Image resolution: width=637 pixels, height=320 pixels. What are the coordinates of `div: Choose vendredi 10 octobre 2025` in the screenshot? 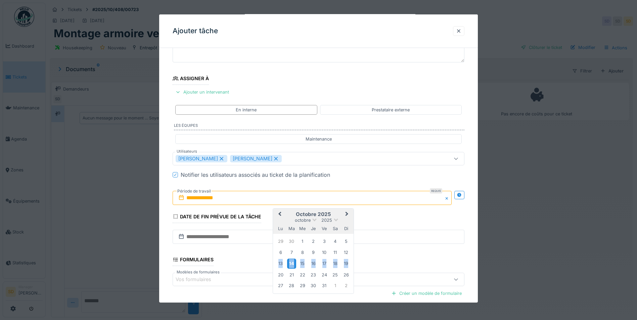 It's located at (324, 252).